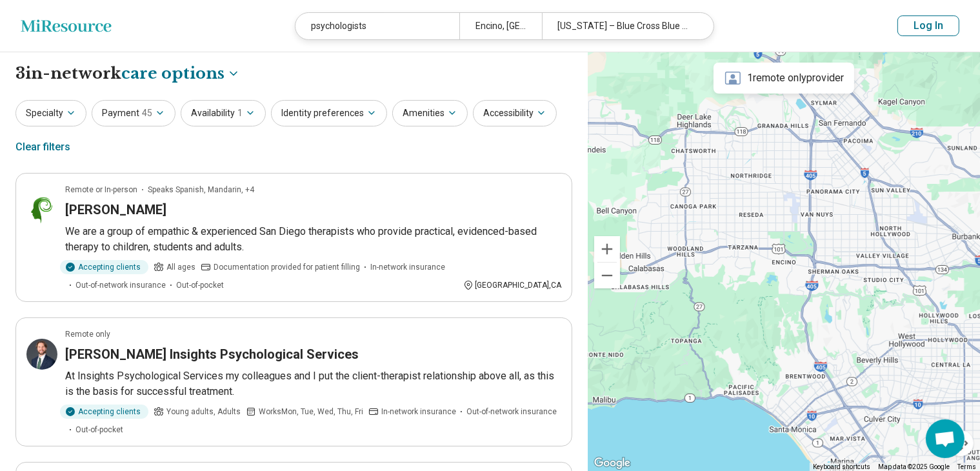 Image resolution: width=980 pixels, height=471 pixels. Describe the element at coordinates (42, 147) in the screenshot. I see `div: Clear filters` at that location.